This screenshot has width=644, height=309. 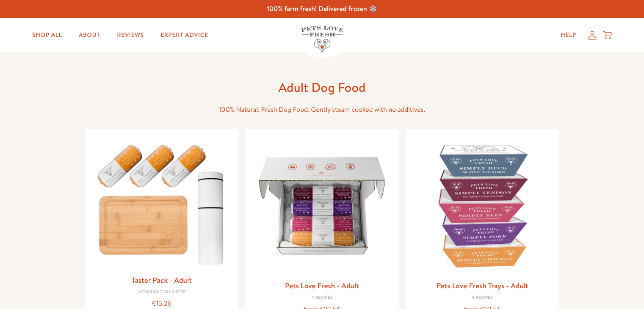 I want to click on div: Introductory Offer, so click(x=162, y=293).